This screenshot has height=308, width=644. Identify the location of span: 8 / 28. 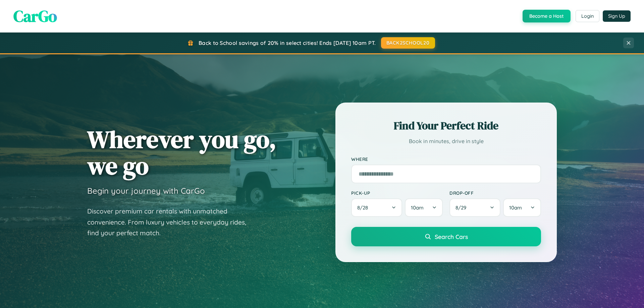
(364, 208).